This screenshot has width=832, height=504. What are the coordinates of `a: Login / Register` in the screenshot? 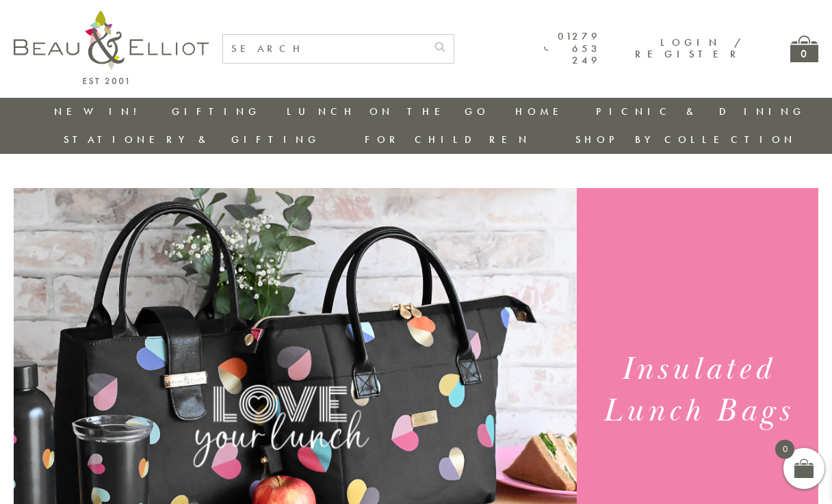 It's located at (688, 48).